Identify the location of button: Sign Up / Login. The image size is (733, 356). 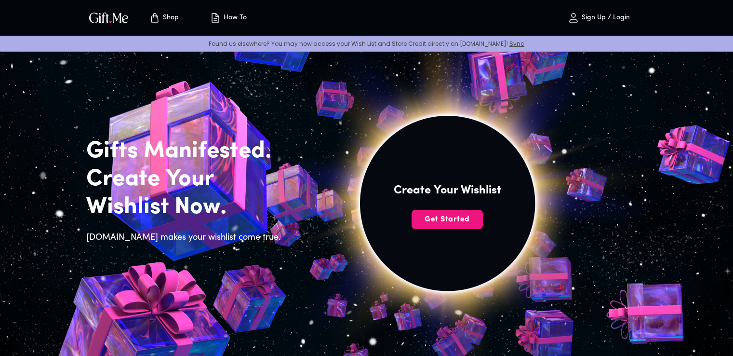
(599, 18).